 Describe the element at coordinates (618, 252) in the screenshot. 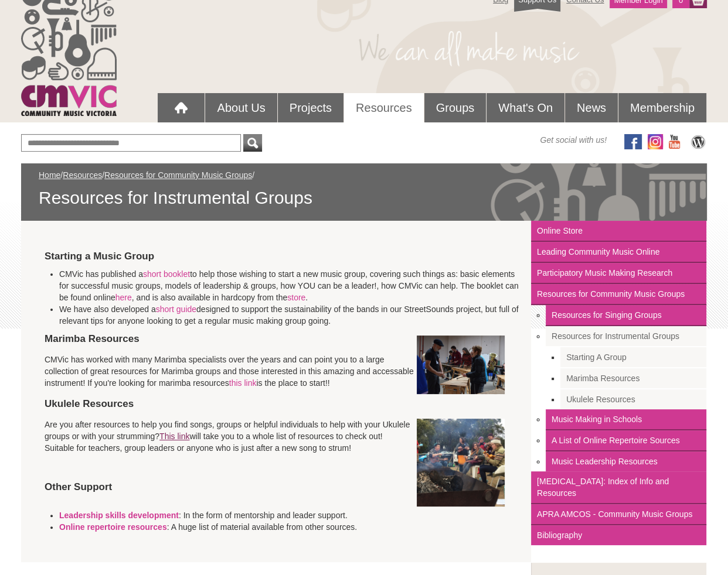

I see `a: Leading Community Music Online` at that location.